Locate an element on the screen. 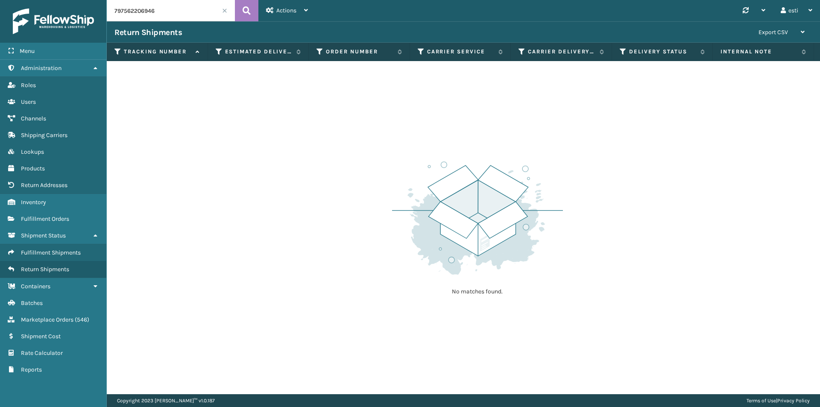 This screenshot has height=407, width=820. span: Actions is located at coordinates (286, 10).